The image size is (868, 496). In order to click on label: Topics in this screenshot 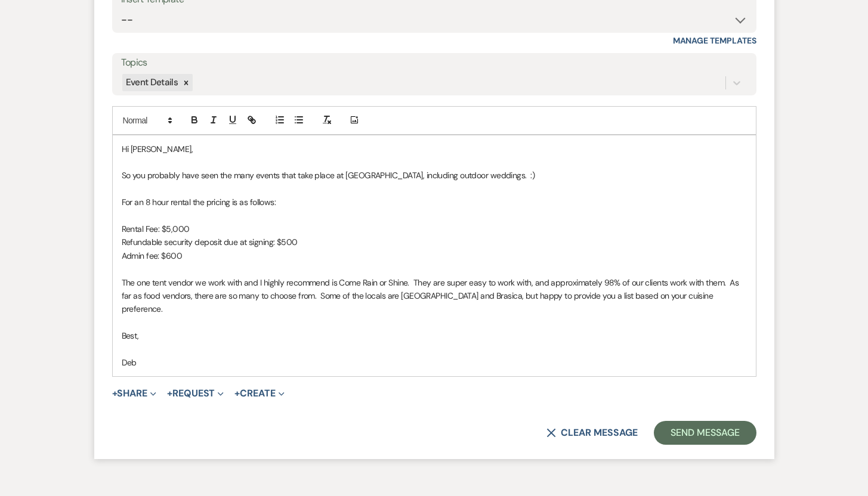, I will do `click(435, 62)`.